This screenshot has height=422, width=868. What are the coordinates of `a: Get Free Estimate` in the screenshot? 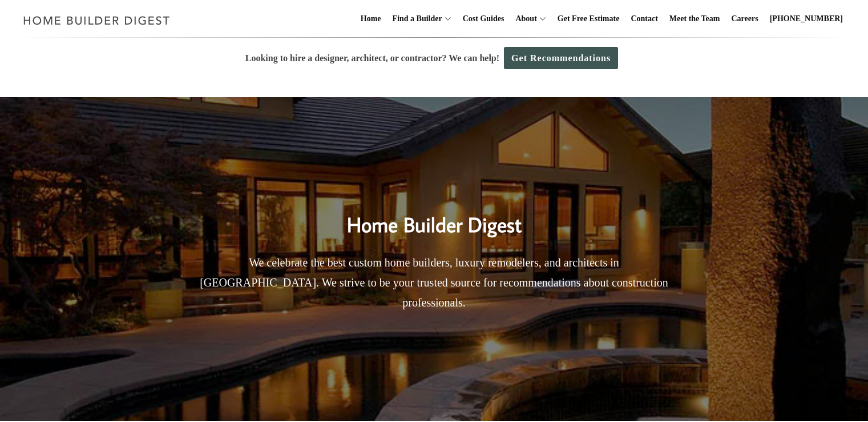 It's located at (589, 19).